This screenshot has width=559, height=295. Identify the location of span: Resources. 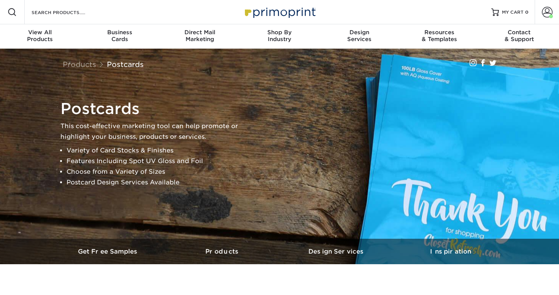
(439, 32).